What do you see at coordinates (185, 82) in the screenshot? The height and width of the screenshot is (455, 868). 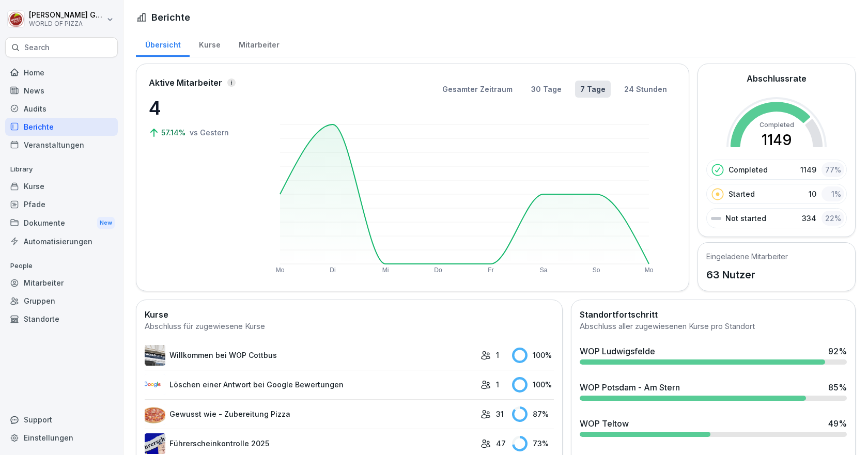 I see `p: Aktive Mitarbeiter` at bounding box center [185, 82].